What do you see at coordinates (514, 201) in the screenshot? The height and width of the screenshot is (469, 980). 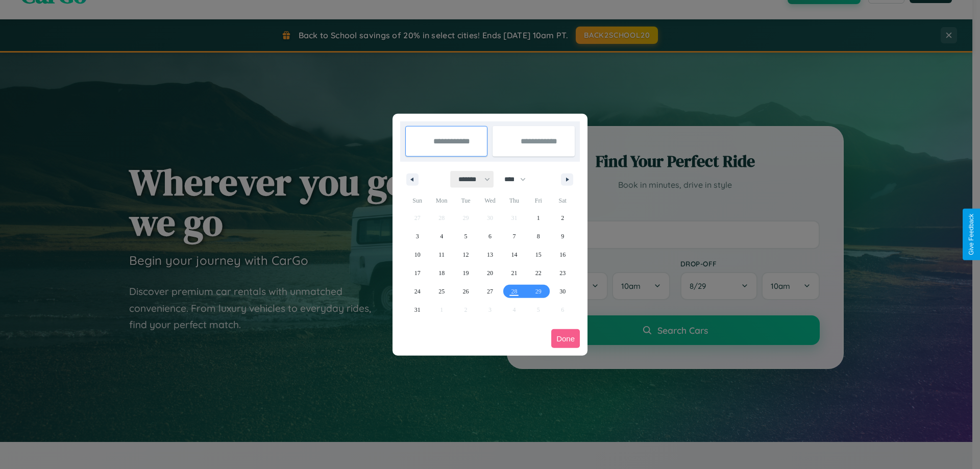 I see `span: Thu` at bounding box center [514, 201].